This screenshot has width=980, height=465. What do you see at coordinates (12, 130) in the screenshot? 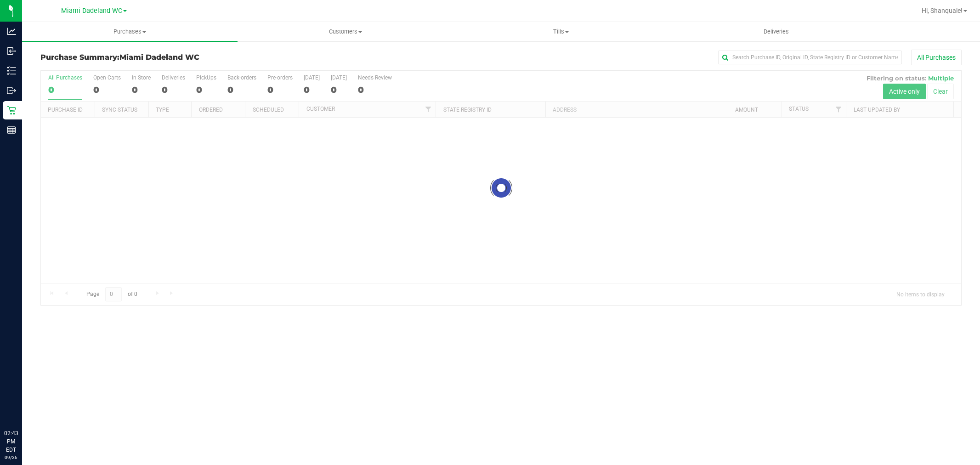
I see `inline-svg: Reports` at bounding box center [12, 130].